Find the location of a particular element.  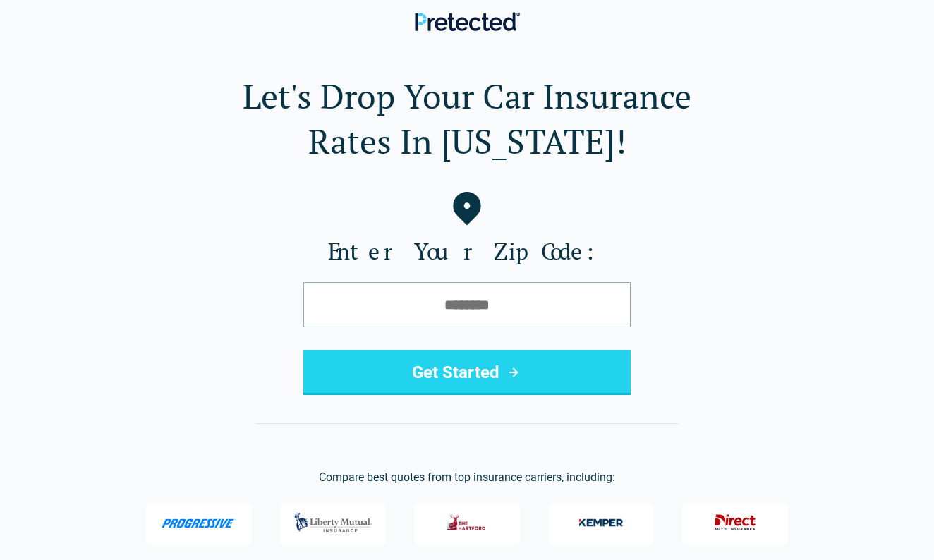

img: Kemper is located at coordinates (601, 523).